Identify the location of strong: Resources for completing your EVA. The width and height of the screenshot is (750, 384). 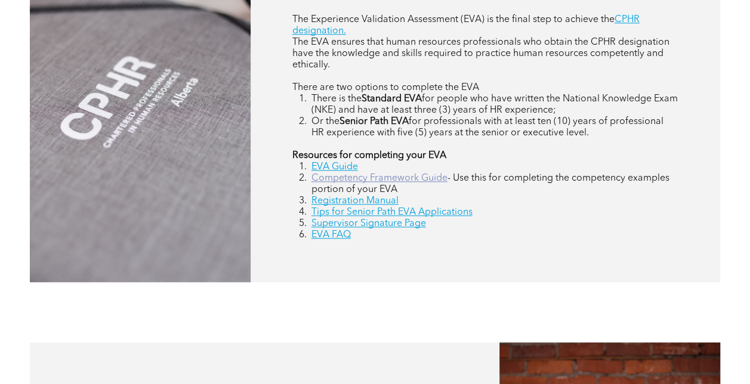
(369, 156).